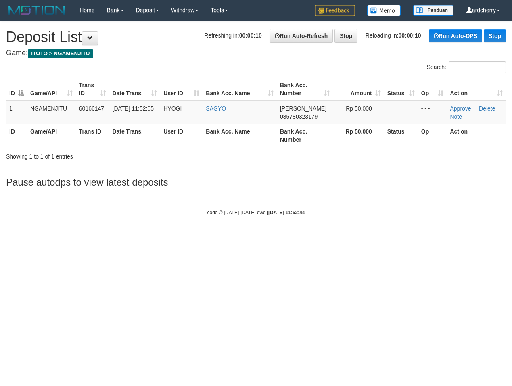 This screenshot has height=386, width=512. I want to click on a: Note, so click(456, 117).